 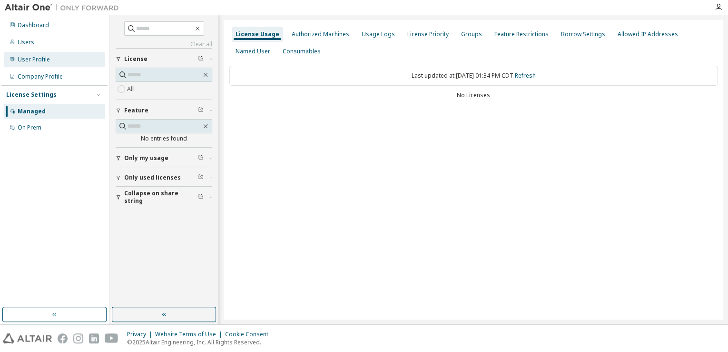 What do you see at coordinates (164, 59) in the screenshot?
I see `button: License` at bounding box center [164, 59].